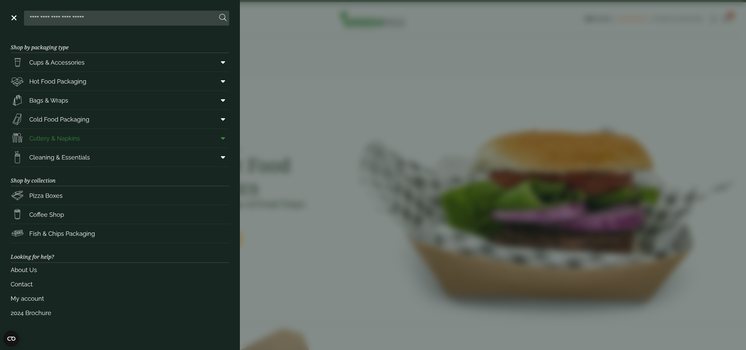 This screenshot has width=746, height=350. Describe the element at coordinates (47, 215) in the screenshot. I see `span: Coffee Shop` at that location.